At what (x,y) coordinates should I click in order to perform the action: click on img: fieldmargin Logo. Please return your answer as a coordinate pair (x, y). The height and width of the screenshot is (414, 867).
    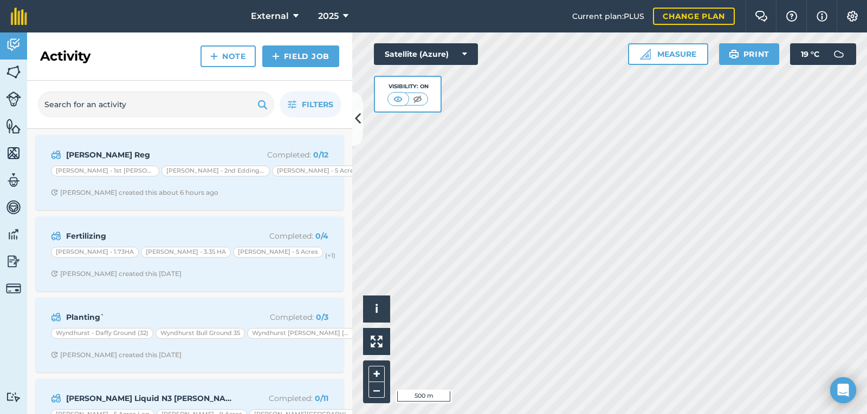
    Looking at the image, I should click on (19, 16).